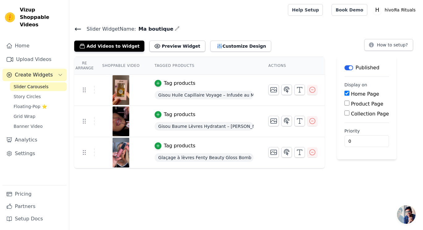 Image resolution: width=423 pixels, height=230 pixels. What do you see at coordinates (377, 10) in the screenshot?
I see `text: H` at bounding box center [377, 10].